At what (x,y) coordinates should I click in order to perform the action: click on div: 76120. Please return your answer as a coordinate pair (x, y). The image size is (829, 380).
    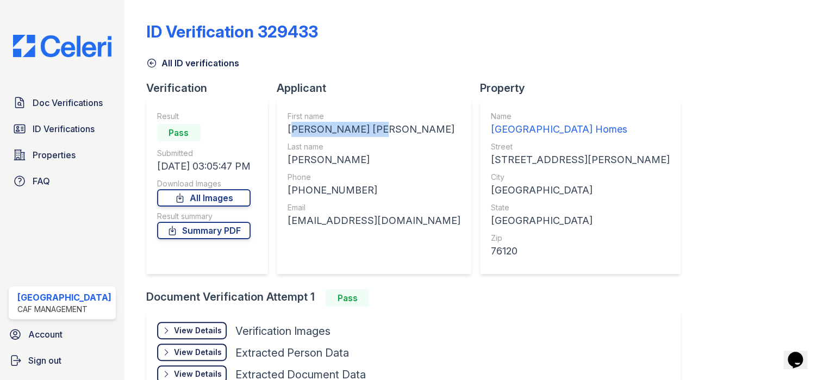
    Looking at the image, I should click on (580, 251).